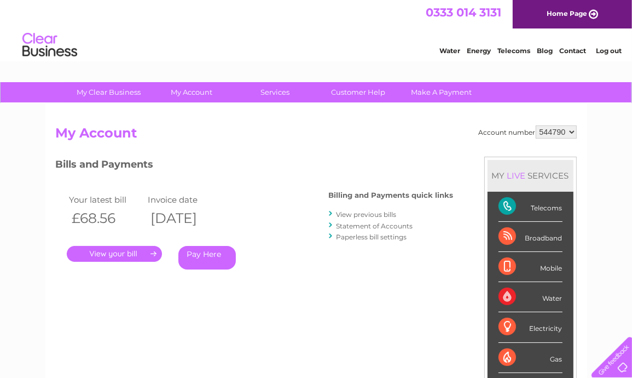  Describe the element at coordinates (531, 237) in the screenshot. I see `div: Broadband` at that location.